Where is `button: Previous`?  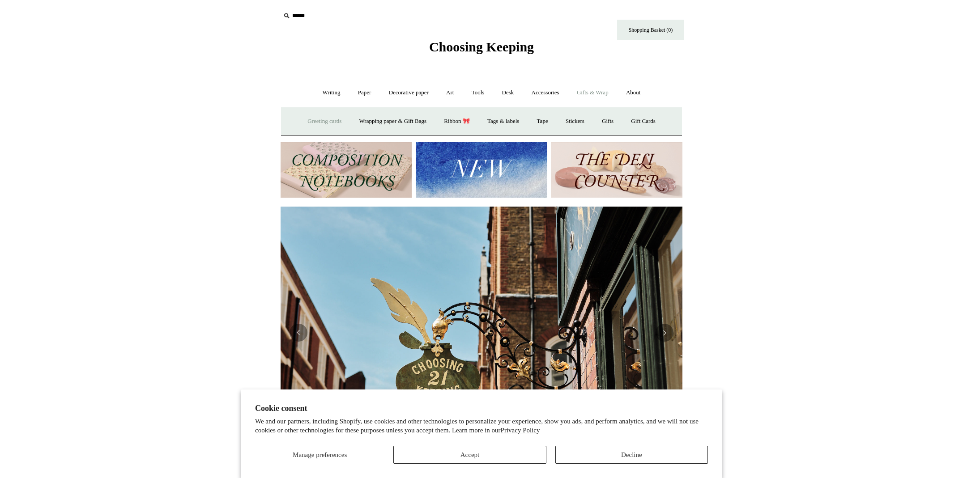
button: Previous is located at coordinates (299, 333).